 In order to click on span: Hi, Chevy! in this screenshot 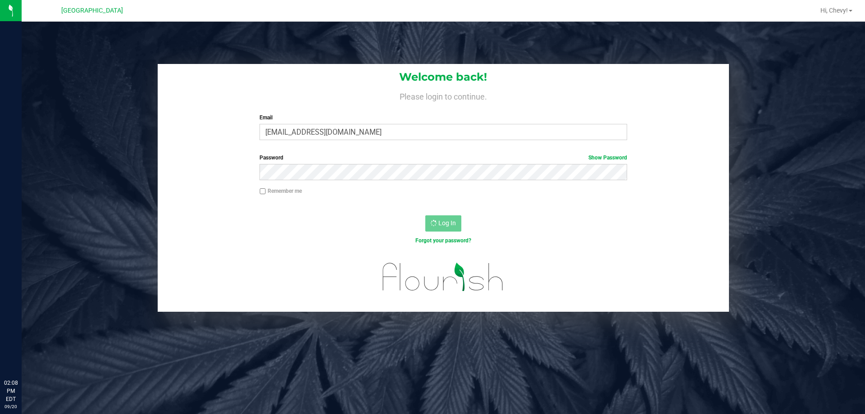, I will do `click(834, 10)`.